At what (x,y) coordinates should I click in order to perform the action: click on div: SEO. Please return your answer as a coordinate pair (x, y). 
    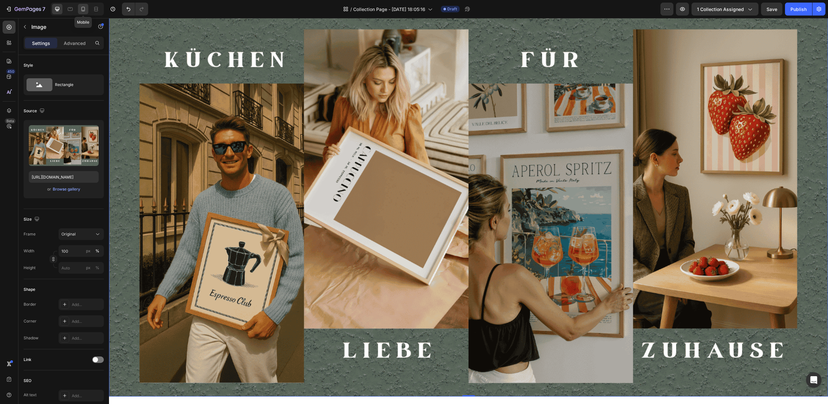
    Looking at the image, I should click on (27, 381).